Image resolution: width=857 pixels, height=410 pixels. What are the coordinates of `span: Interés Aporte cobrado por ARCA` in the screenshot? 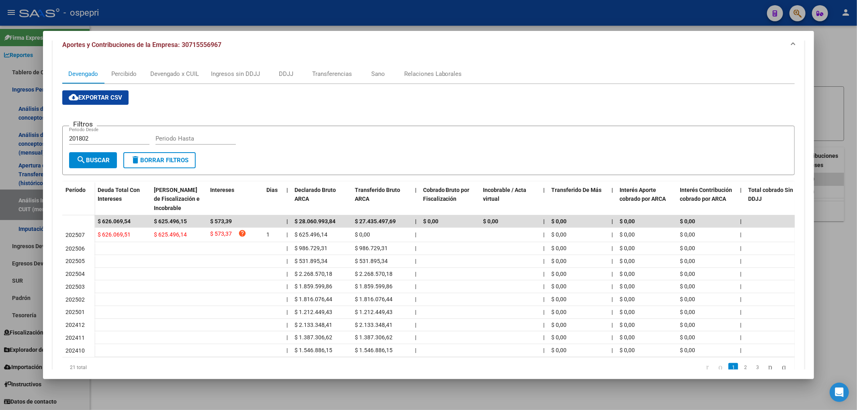 It's located at (643, 194).